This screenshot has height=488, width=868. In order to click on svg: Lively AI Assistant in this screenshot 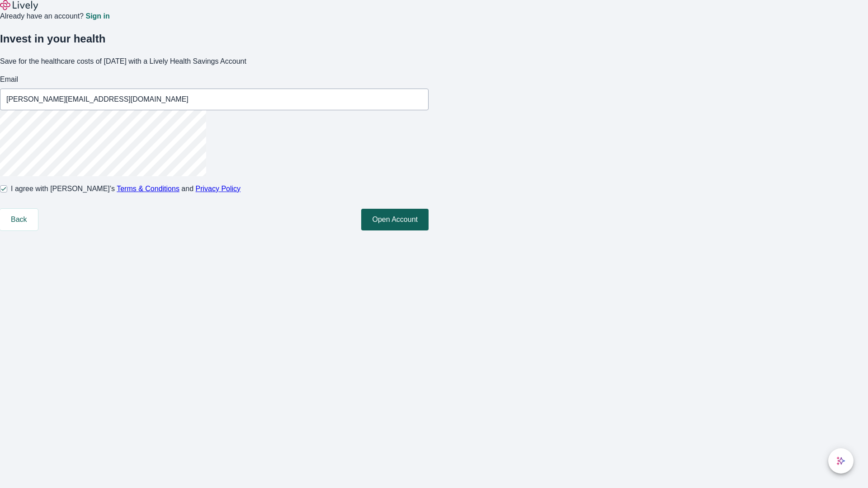, I will do `click(841, 461)`.